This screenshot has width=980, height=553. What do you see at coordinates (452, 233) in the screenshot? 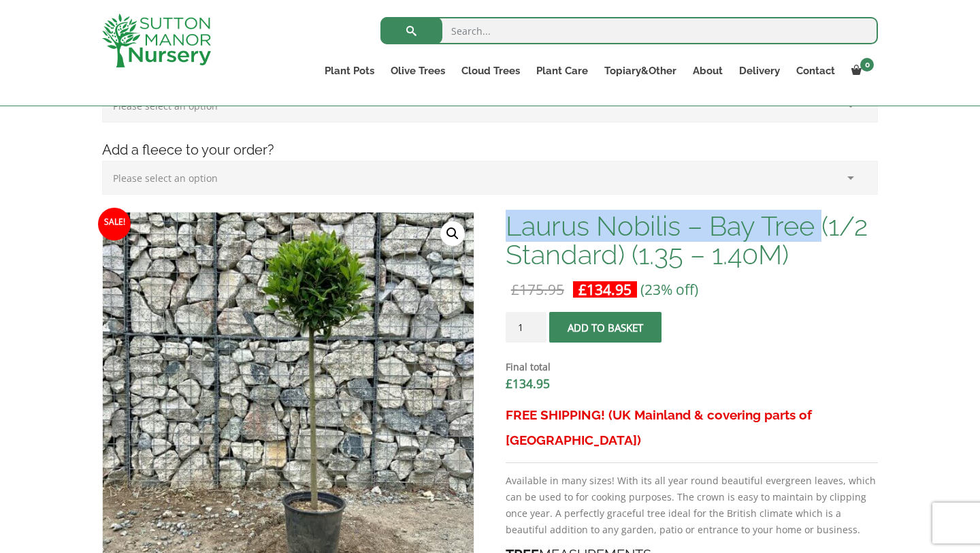
I see `a: View full-screen image gallery` at bounding box center [452, 233].